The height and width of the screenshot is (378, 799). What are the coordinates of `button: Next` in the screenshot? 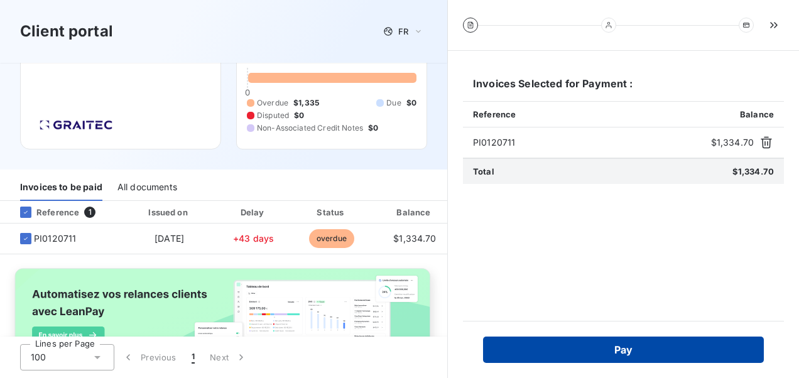 It's located at (229, 357).